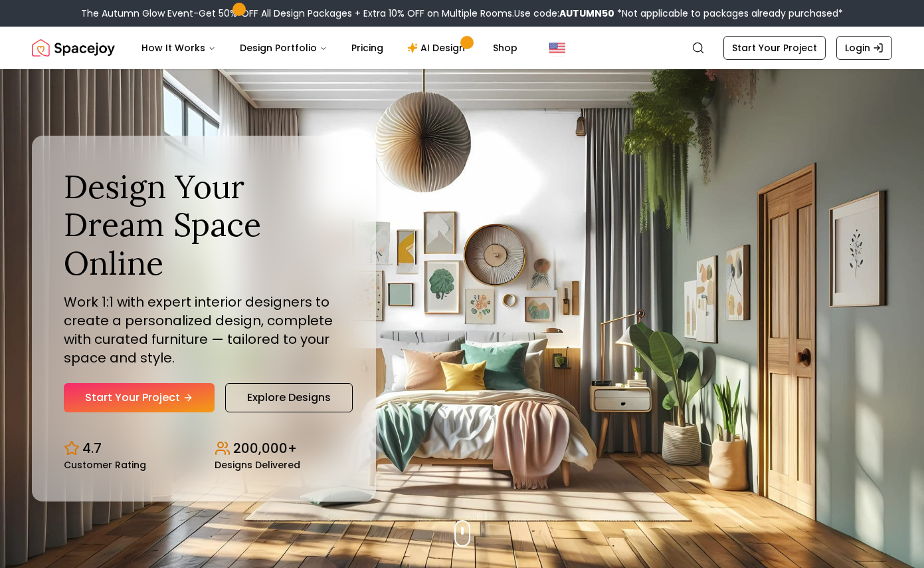 The width and height of the screenshot is (924, 568). What do you see at coordinates (204, 330) in the screenshot?
I see `p: Work 1:1 with expert interior designers to create a personalized design, complete with curated fu...` at bounding box center [204, 330].